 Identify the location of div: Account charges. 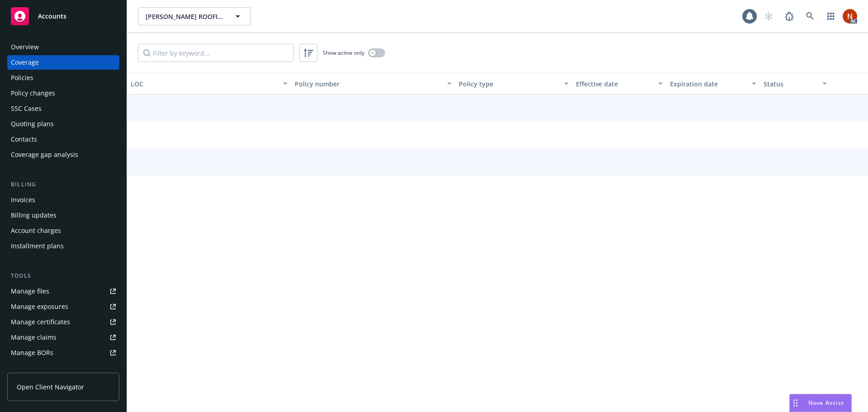
(36, 231).